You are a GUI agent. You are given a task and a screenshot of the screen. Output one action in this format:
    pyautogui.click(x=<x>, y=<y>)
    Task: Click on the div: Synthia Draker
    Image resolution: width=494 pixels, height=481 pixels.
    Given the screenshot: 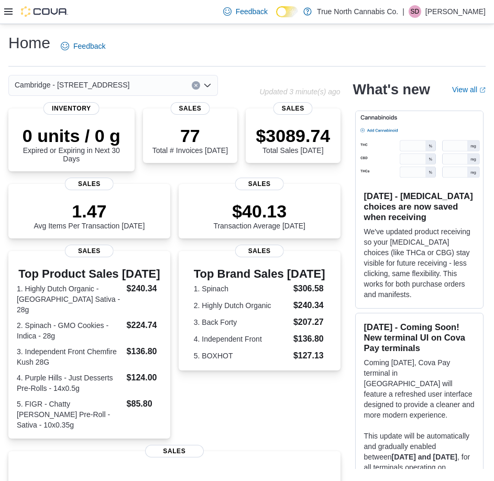 What is the action you would take?
    pyautogui.click(x=415, y=12)
    